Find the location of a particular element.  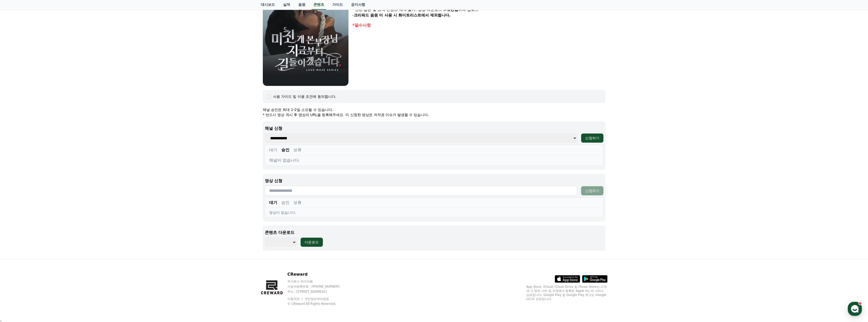

div: 다운로드 is located at coordinates (312, 242).